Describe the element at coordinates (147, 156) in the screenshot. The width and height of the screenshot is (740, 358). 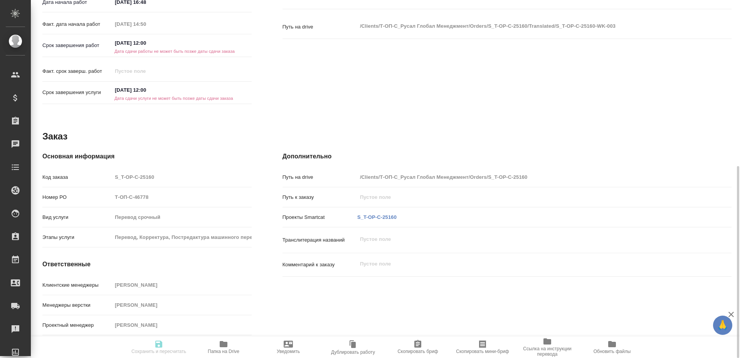
I see `h4: Основная информация` at that location.